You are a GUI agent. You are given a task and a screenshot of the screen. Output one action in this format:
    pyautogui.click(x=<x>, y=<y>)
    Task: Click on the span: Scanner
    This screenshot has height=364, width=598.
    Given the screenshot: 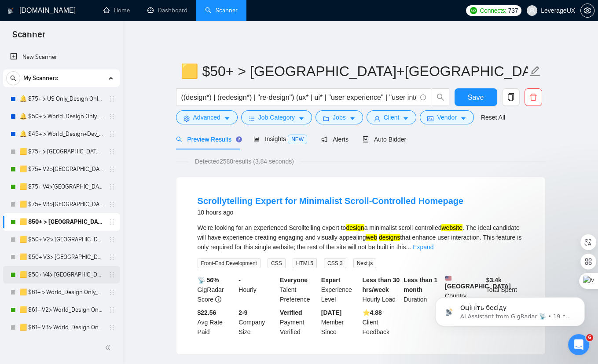 What is the action you would take?
    pyautogui.click(x=29, y=37)
    